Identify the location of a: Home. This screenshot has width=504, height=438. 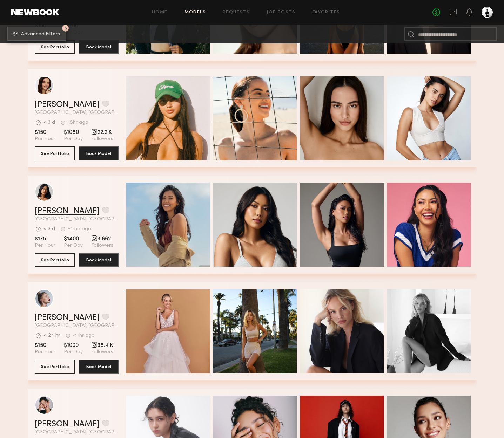
(159, 12).